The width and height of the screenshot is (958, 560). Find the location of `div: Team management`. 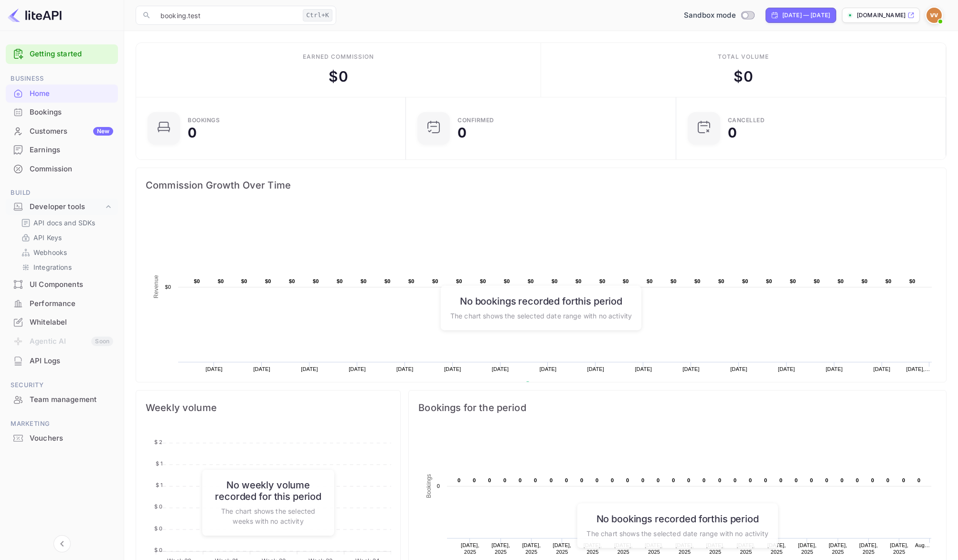

div: Team management is located at coordinates (61, 399).